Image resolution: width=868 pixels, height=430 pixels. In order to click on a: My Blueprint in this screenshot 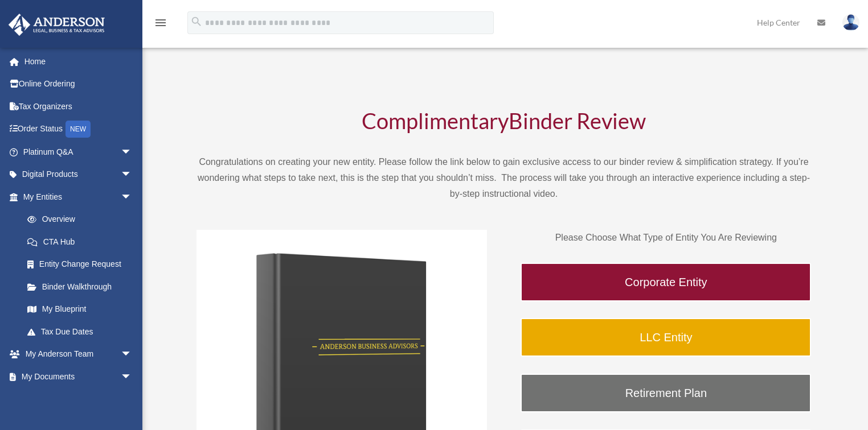, I will do `click(82, 309)`.